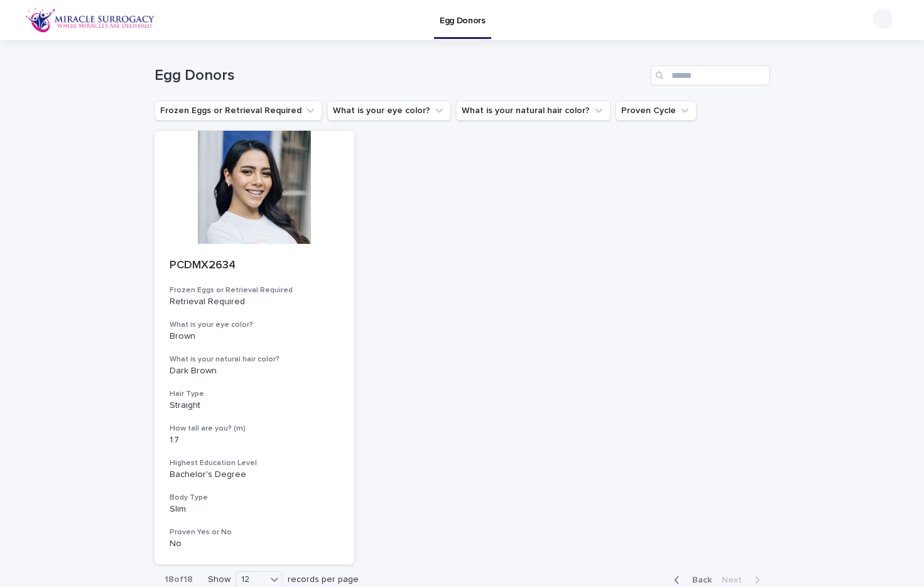 The width and height of the screenshot is (924, 587). I want to click on p: Straight, so click(255, 406).